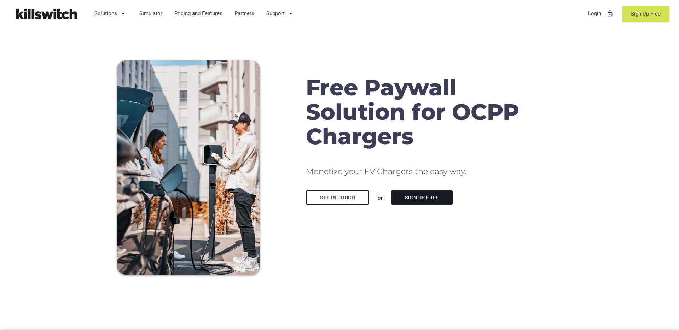 This screenshot has width=679, height=330. What do you see at coordinates (281, 13) in the screenshot?
I see `a: Support` at bounding box center [281, 13].